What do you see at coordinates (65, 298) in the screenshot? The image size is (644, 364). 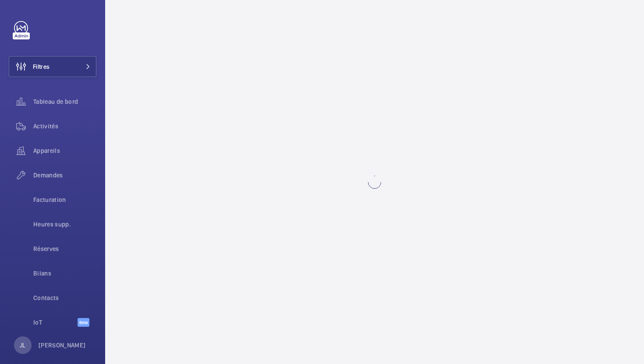 I see `span: Contacts` at bounding box center [65, 298].